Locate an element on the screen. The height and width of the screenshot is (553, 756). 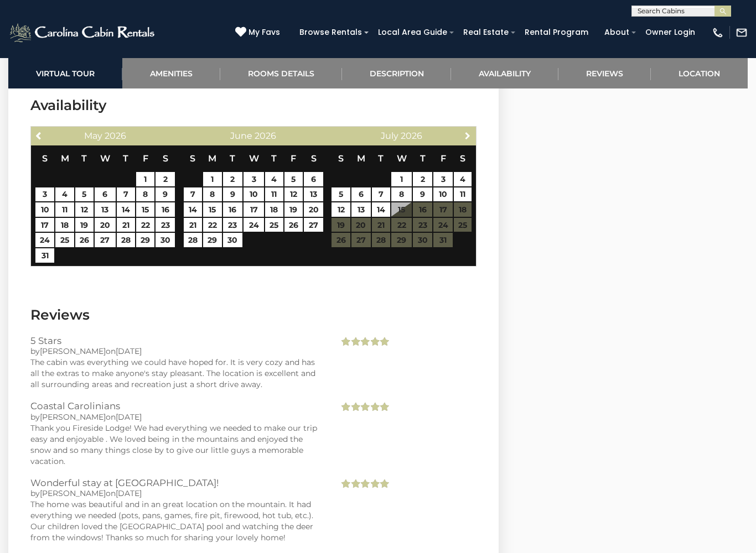
h3: 5 Stars is located at coordinates (176, 340).